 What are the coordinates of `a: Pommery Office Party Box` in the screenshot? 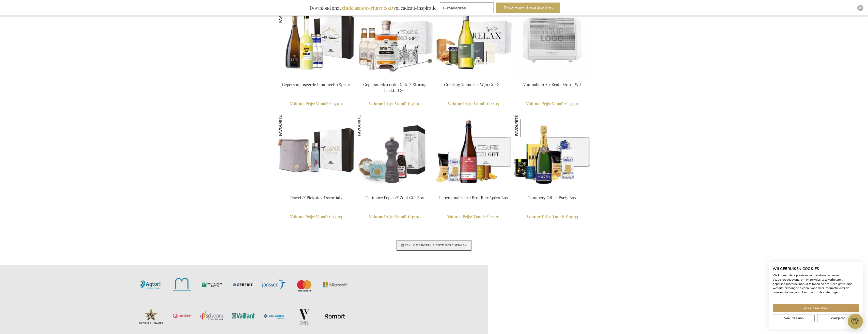 It's located at (552, 197).